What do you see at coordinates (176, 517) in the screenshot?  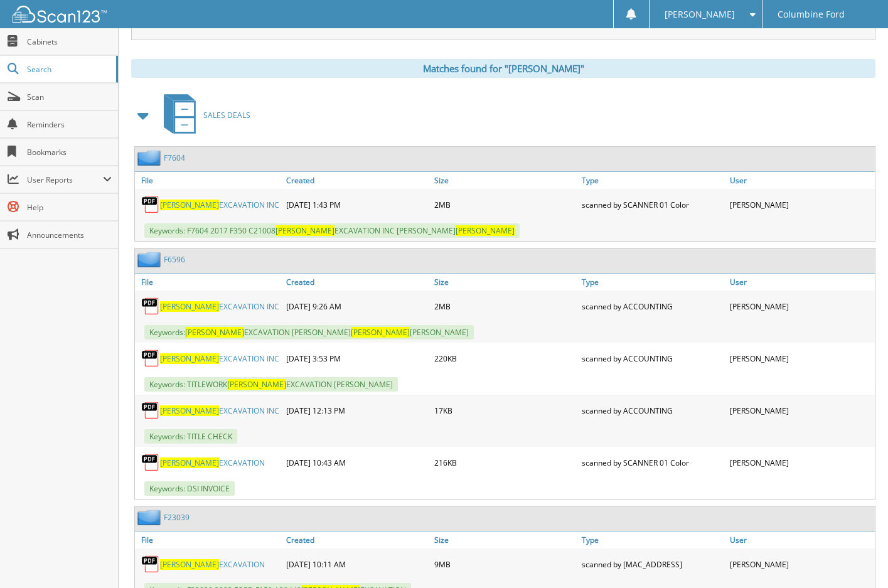 I see `a: F23039` at bounding box center [176, 517].